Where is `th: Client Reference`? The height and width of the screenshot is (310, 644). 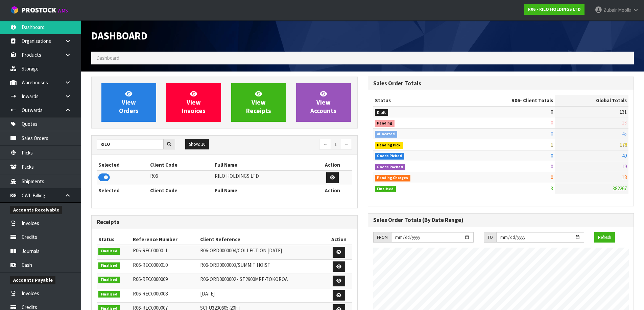
th: Client Reference is located at coordinates (262, 240).